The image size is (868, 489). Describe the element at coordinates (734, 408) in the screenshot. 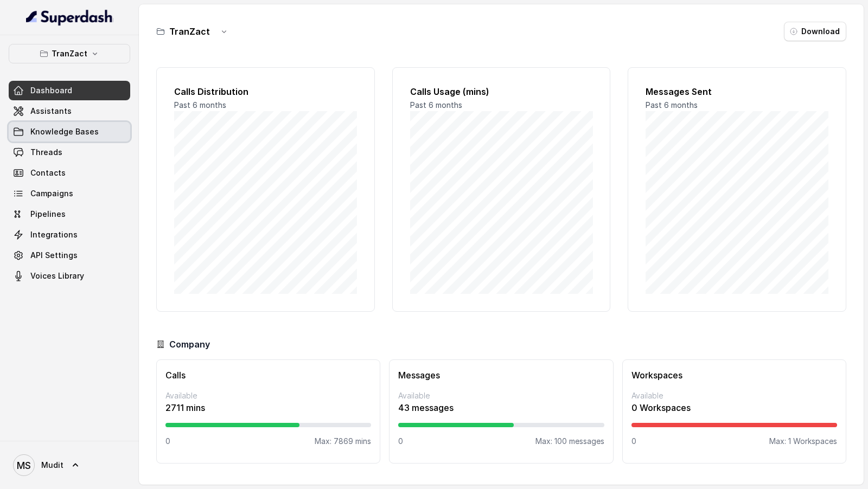

I see `p: 0 Workspaces` at that location.